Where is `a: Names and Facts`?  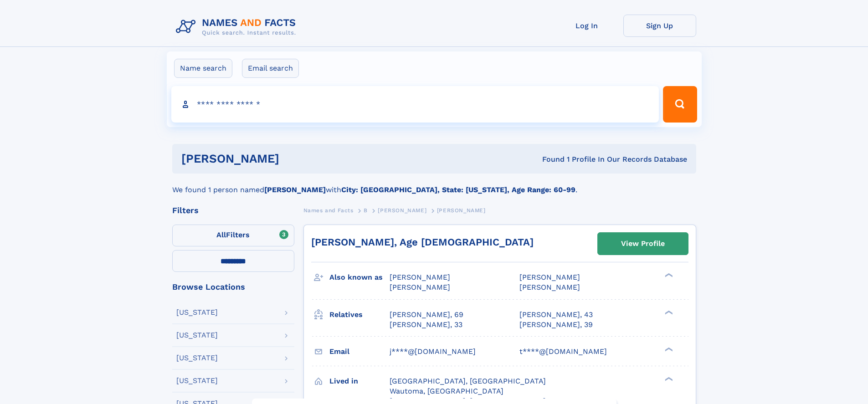
a: Names and Facts is located at coordinates (328, 210).